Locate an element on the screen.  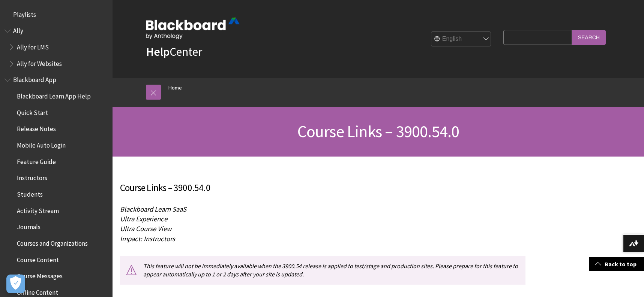
span: Blackboard Learn SaaS Ultra Experience Ultra Course View Impact: Instructors is located at coordinates (153, 224).